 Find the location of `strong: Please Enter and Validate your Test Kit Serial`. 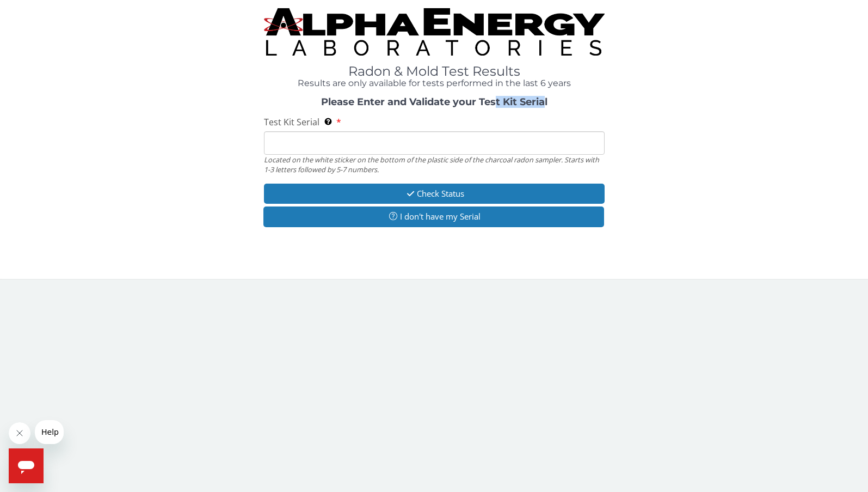

strong: Please Enter and Validate your Test Kit Serial is located at coordinates (434, 102).